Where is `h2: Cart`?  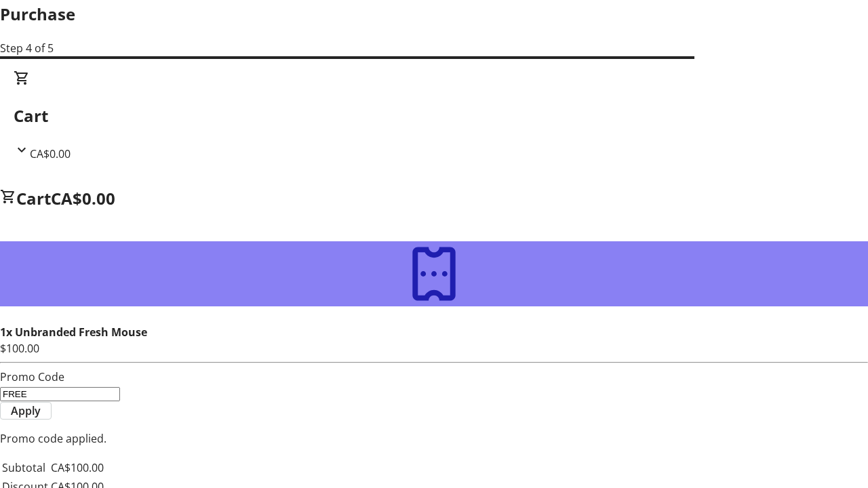
h2: Cart is located at coordinates (434, 116).